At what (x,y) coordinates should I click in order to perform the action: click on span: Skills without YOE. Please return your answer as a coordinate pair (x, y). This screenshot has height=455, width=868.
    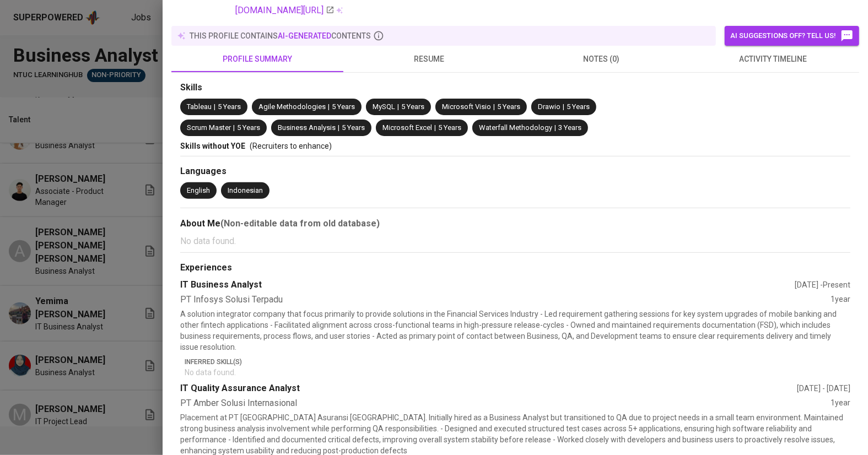
    Looking at the image, I should click on (213, 146).